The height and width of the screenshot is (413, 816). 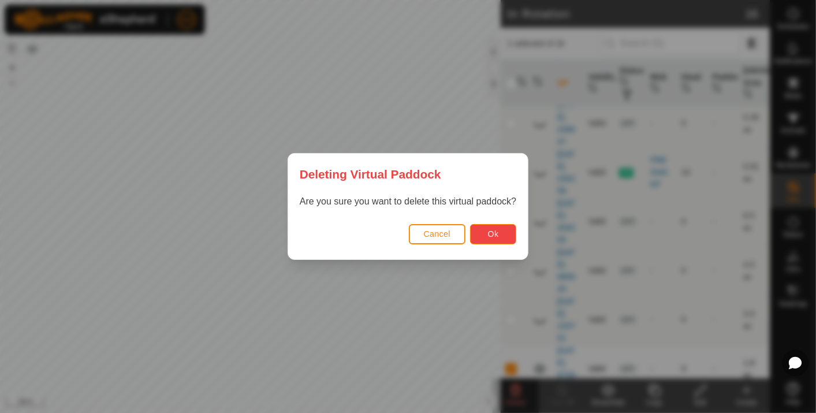 I want to click on button: Cancel, so click(x=437, y=234).